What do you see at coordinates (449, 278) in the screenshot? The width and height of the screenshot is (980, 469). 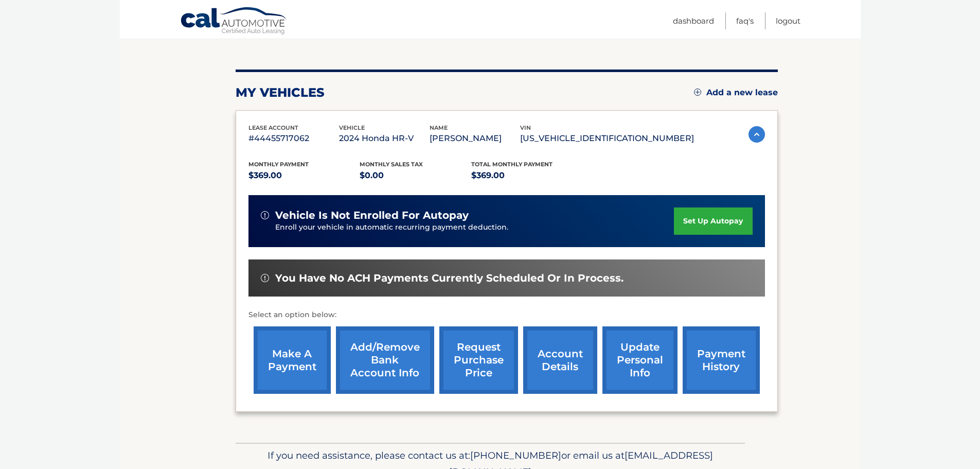 I see `span: You have no ACH payments currently scheduled or in process.` at bounding box center [449, 278].